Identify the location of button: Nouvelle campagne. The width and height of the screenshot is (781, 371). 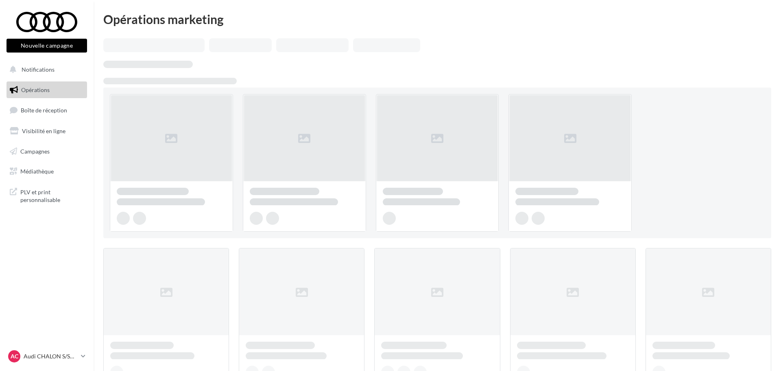
(47, 46).